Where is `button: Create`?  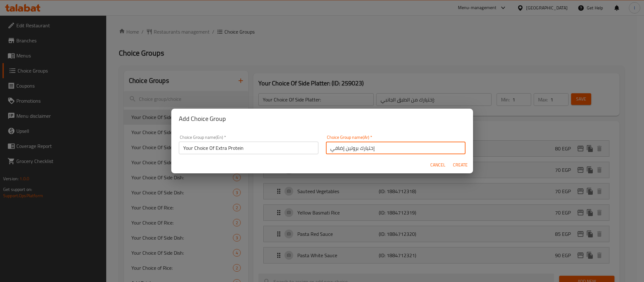 button: Create is located at coordinates (461, 165).